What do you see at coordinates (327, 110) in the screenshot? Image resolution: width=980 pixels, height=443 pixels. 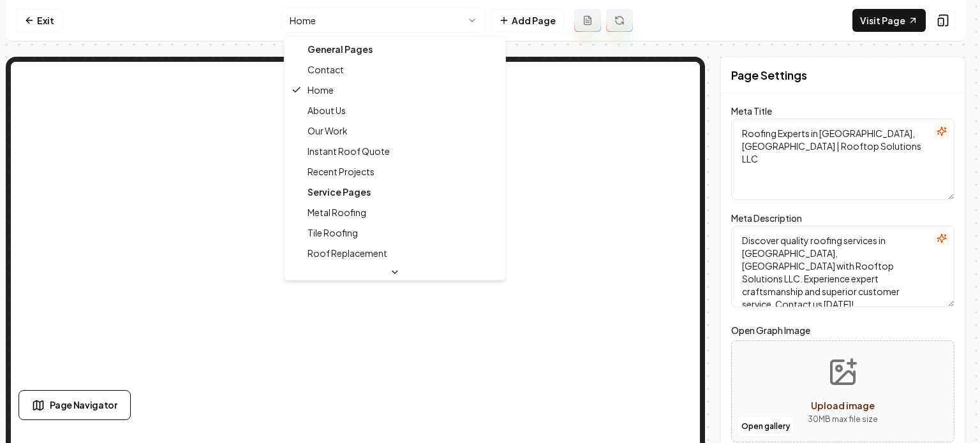 I see `span: About Us` at bounding box center [327, 110].